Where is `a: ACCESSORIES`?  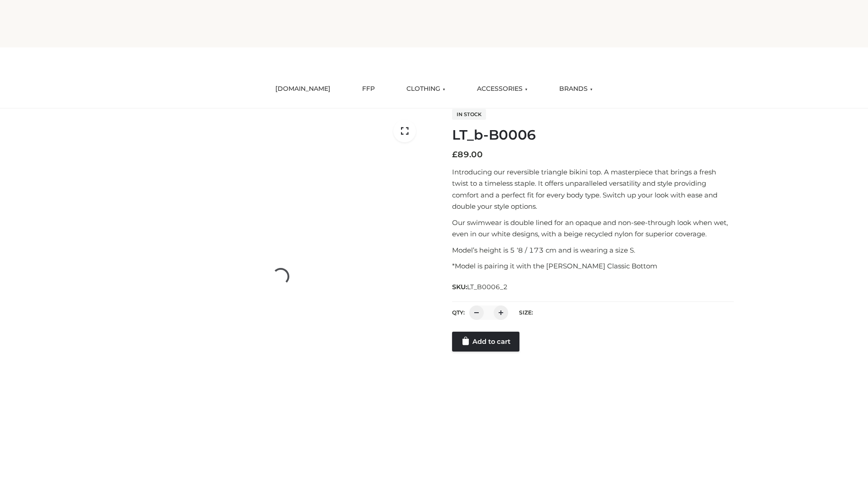 a: ACCESSORIES is located at coordinates (503, 89).